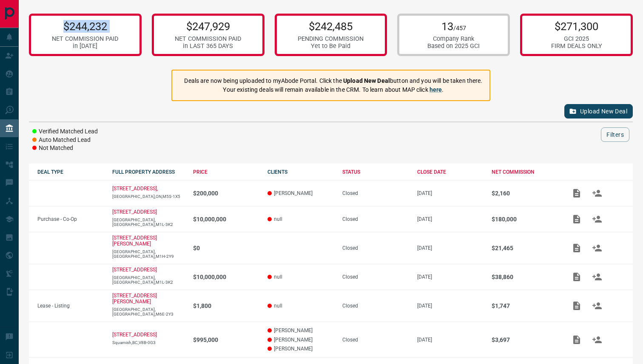 This screenshot has height=364, width=643. What do you see at coordinates (65, 132) in the screenshot?
I see `li: Verified Matched Lead` at bounding box center [65, 132].